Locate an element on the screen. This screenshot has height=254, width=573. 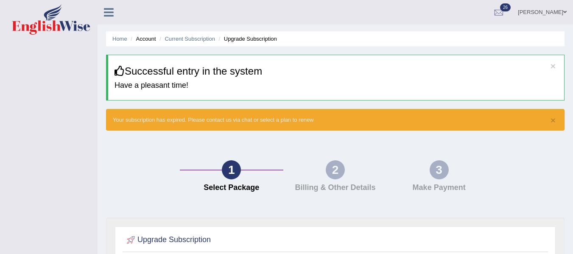
h4: Billing & Other Details is located at coordinates (335, 188).